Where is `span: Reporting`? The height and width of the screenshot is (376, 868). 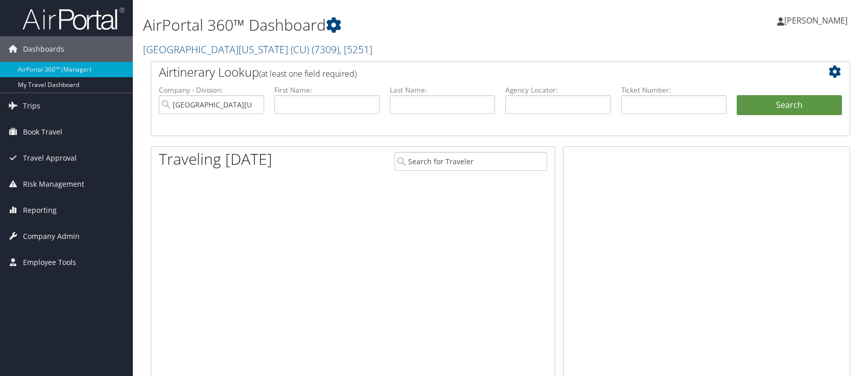 span: Reporting is located at coordinates (40, 210).